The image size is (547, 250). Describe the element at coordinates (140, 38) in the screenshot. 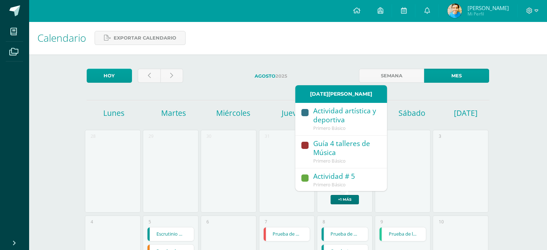

I see `a: Exportar calendario` at that location.